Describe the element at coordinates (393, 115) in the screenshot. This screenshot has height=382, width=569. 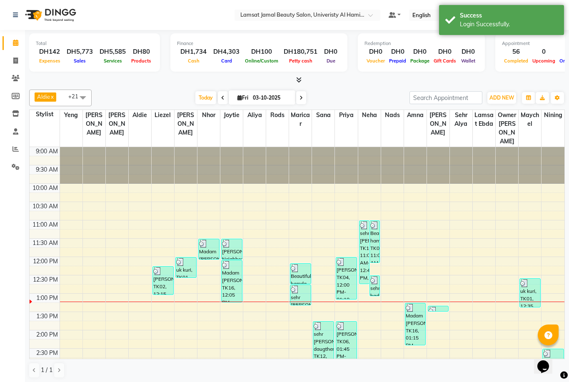
I see `span: Nads` at that location.